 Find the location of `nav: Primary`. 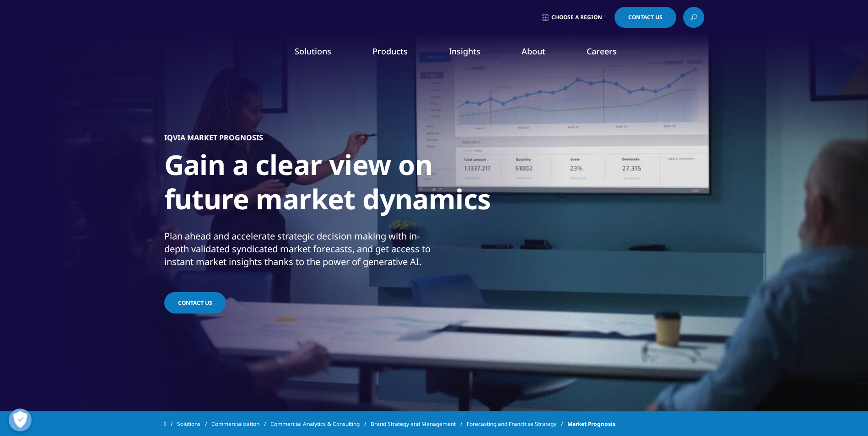

nav: Primary is located at coordinates (473, 54).